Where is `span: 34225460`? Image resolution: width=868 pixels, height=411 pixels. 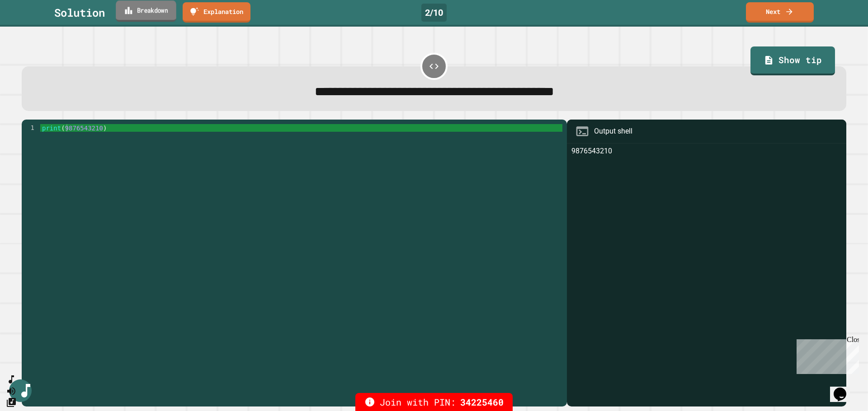 span: 34225460 is located at coordinates (482, 402).